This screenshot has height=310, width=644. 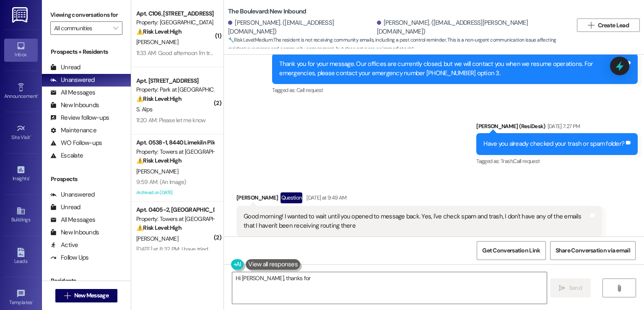 What do you see at coordinates (575, 288) in the screenshot?
I see `span: Send` at bounding box center [575, 288].